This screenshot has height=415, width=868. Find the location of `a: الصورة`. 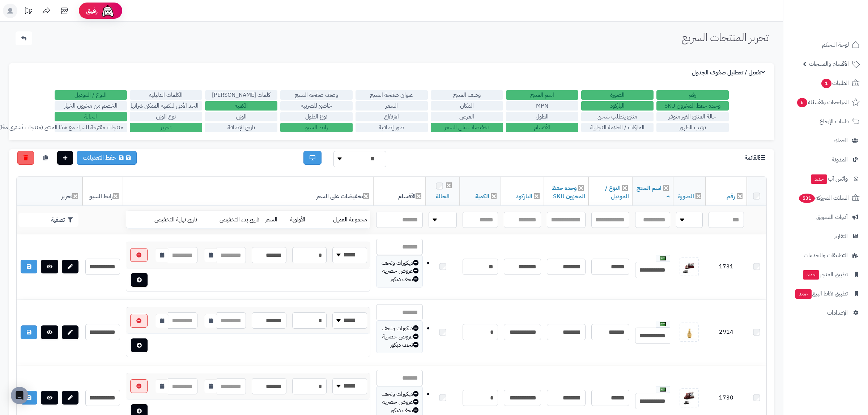

a: الصورة is located at coordinates (686, 197).